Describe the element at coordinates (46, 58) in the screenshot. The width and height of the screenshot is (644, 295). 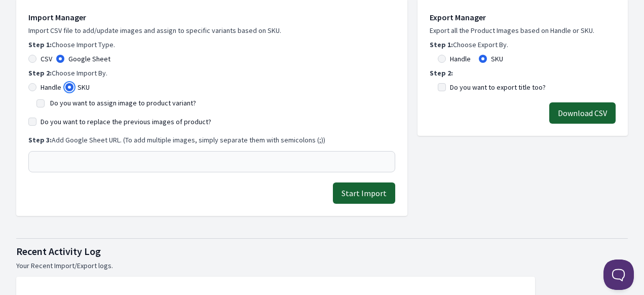
I see `label: CSV` at that location.